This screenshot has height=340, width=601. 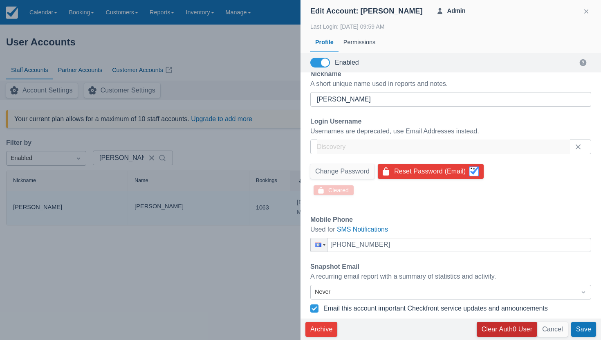 What do you see at coordinates (457, 308) in the screenshot?
I see `div: Email this account important Checkfront service updates and announcements` at bounding box center [457, 308].